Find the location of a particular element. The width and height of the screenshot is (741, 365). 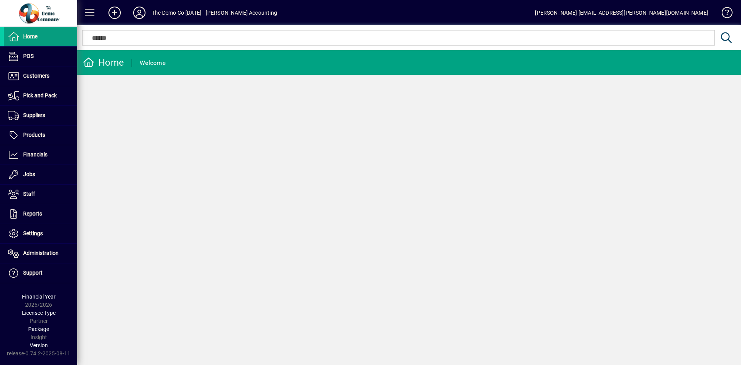

span: Jobs is located at coordinates (29, 174).